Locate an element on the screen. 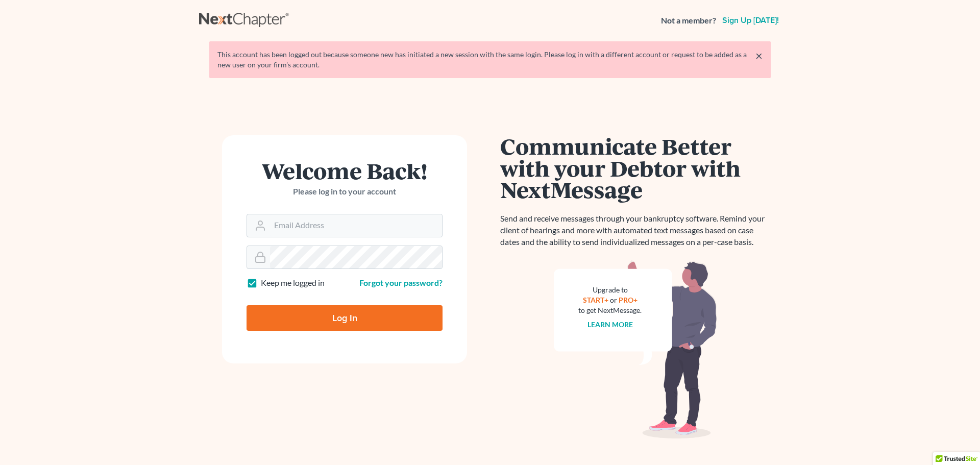 The height and width of the screenshot is (465, 980). img: nextmessage_bg-59042aed3d76b12b5cd301f8e5b87938c9018125f34e5fa2b7a6b67550977c72.svg is located at coordinates (635, 350).